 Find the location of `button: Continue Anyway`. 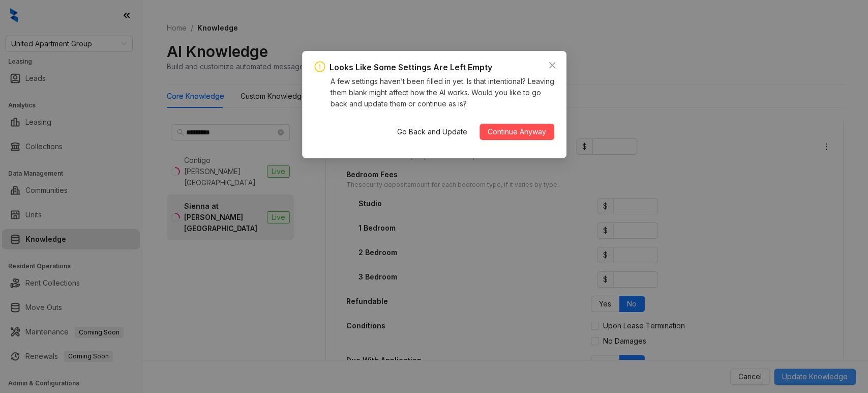

button: Continue Anyway is located at coordinates (517, 132).